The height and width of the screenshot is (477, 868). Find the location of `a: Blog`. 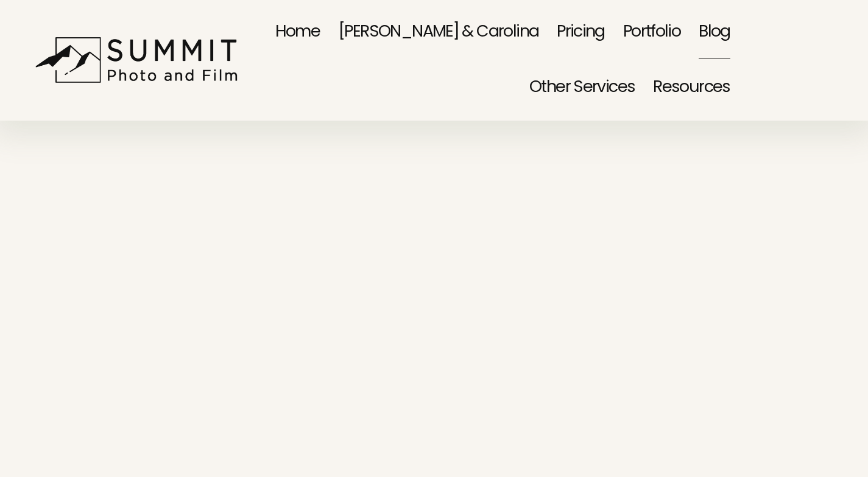

a: Blog is located at coordinates (715, 32).